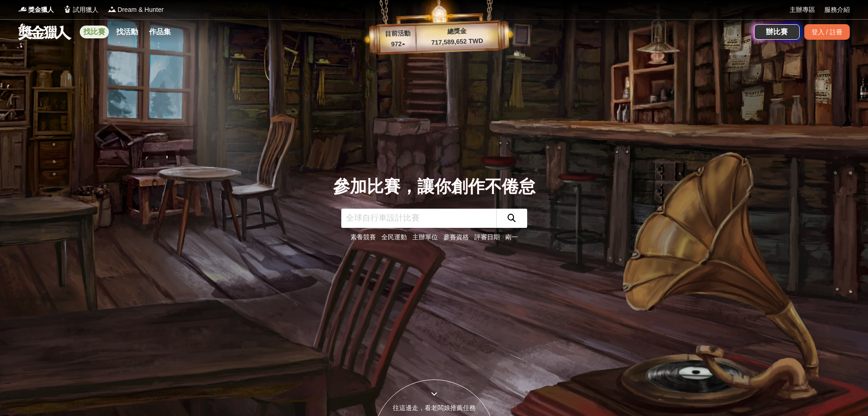  Describe the element at coordinates (160, 32) in the screenshot. I see `a: 作品集` at that location.